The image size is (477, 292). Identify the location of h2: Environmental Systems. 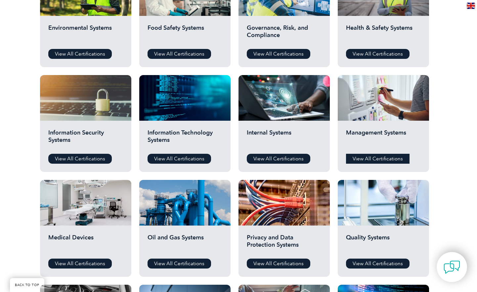
(86, 34).